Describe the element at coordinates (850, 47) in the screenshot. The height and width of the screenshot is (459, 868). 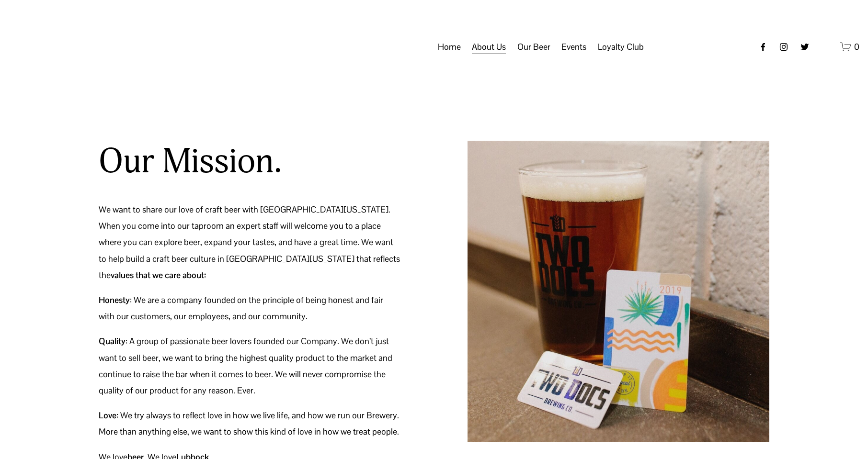
I see `a: 0 items in cart` at that location.